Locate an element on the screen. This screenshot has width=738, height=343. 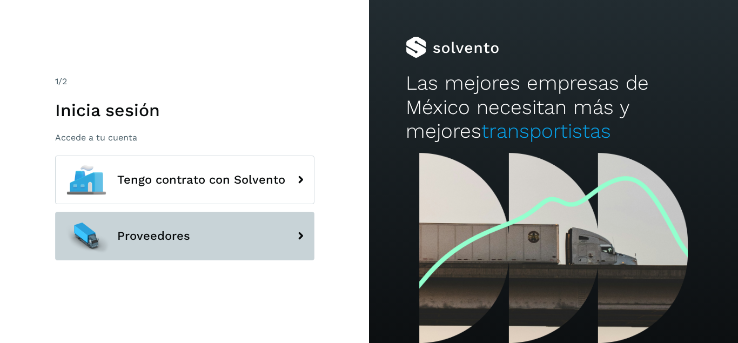
span: 1 is located at coordinates (57, 81).